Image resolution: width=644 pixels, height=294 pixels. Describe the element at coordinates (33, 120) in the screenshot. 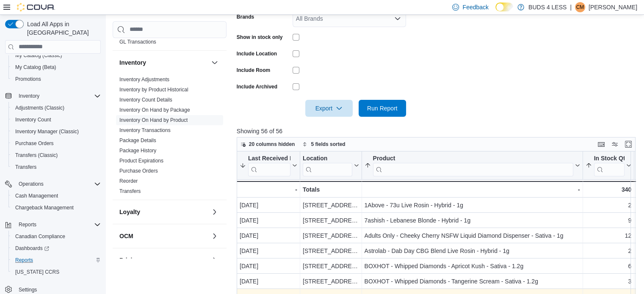

I see `a: Inventory Count` at that location.